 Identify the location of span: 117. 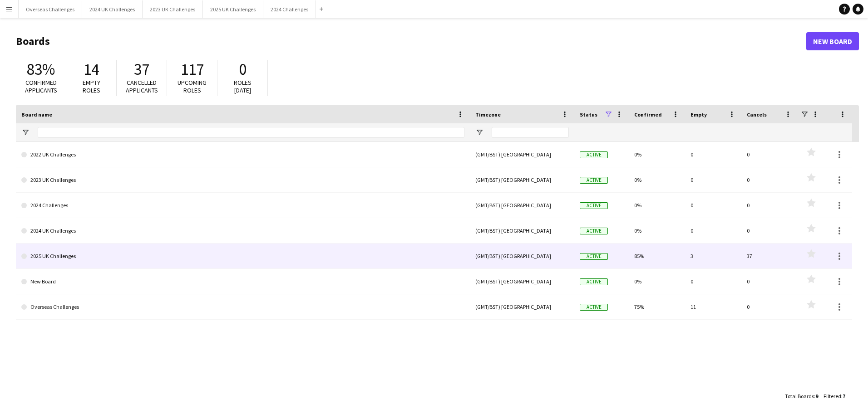
(192, 69).